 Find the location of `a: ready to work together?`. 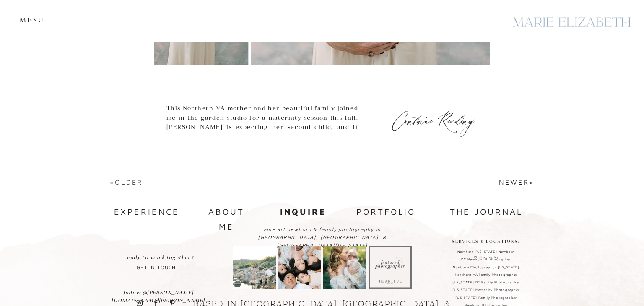

a: ready to work together? is located at coordinates (159, 257).